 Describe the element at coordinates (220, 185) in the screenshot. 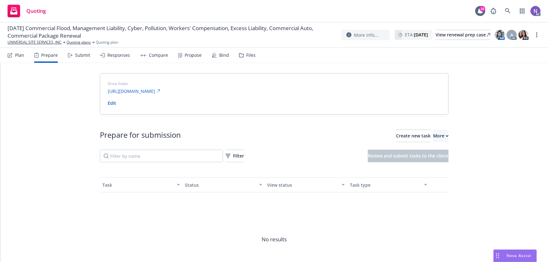

I see `div: Status` at that location.